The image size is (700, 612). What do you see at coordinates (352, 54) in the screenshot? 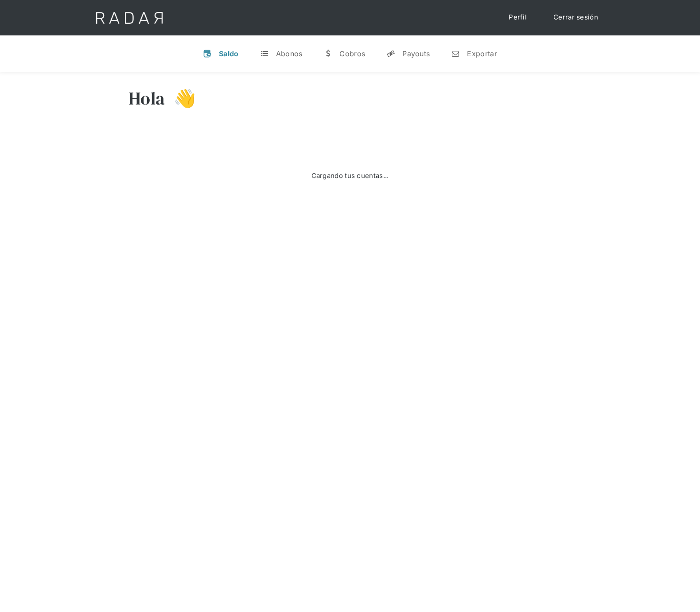
I see `div: Cobros` at bounding box center [352, 54].